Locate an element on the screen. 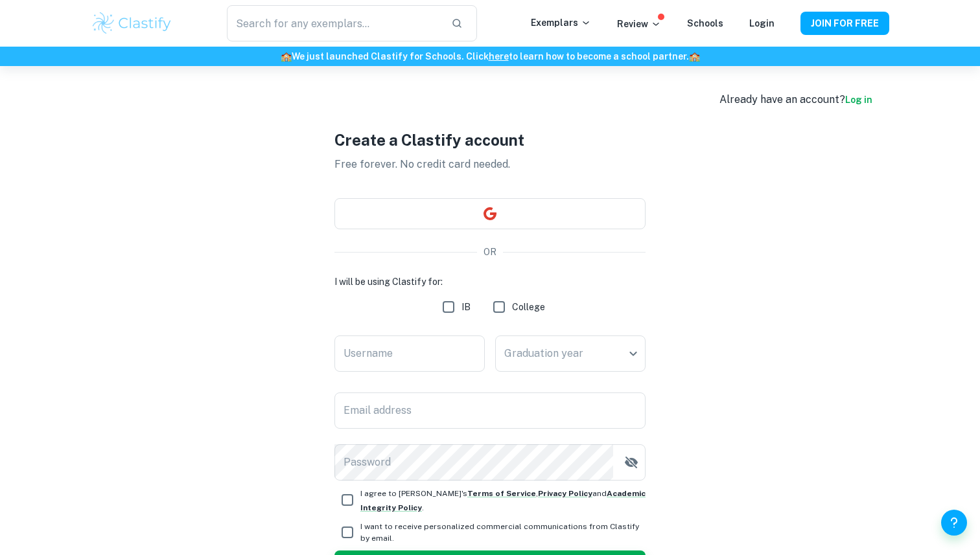 This screenshot has width=980, height=555. span: I want to receive personalized commercial communications from Clastify by email. is located at coordinates (503, 532).